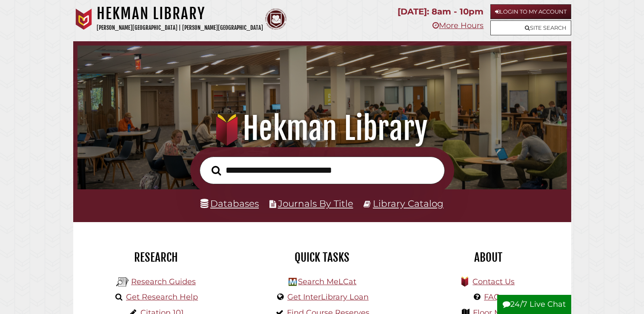 The height and width of the screenshot is (314, 644). Describe the element at coordinates (84, 19) in the screenshot. I see `img: Calvin University` at that location.